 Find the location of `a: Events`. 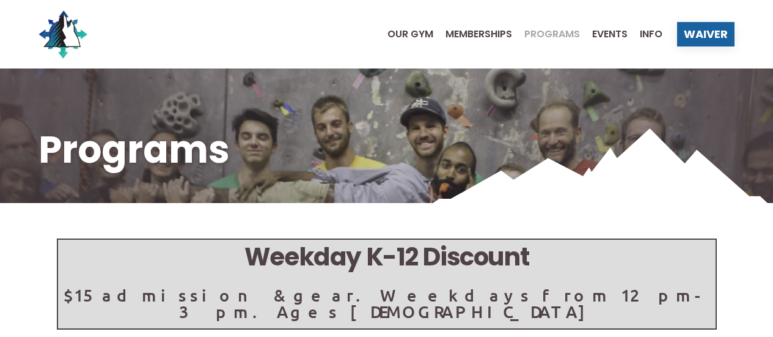

a: Events is located at coordinates (604, 34).